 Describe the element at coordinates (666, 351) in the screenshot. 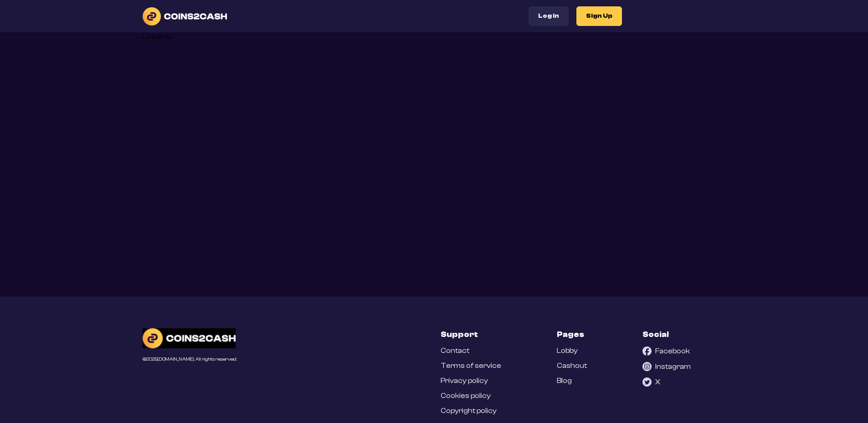

I see `a: Facebook` at that location.